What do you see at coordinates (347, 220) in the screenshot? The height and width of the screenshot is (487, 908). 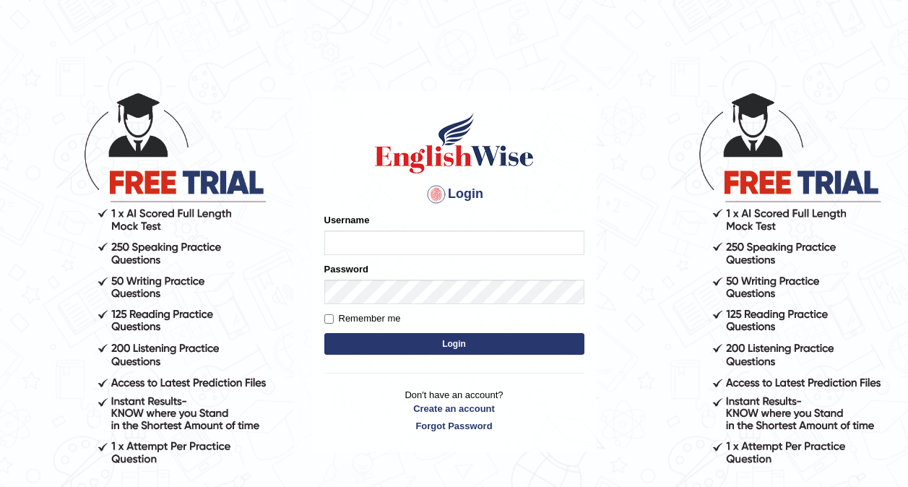 I see `label: Username` at bounding box center [347, 220].